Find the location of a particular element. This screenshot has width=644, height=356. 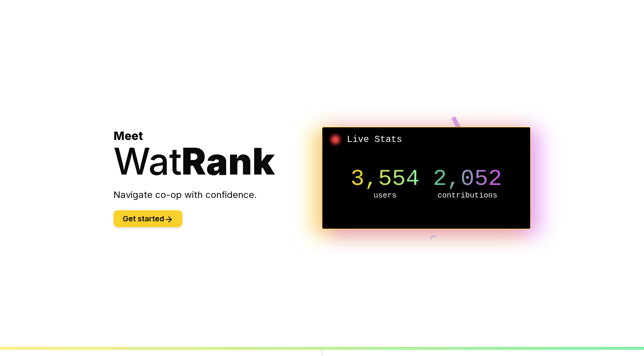

a: Get started is located at coordinates (148, 219).